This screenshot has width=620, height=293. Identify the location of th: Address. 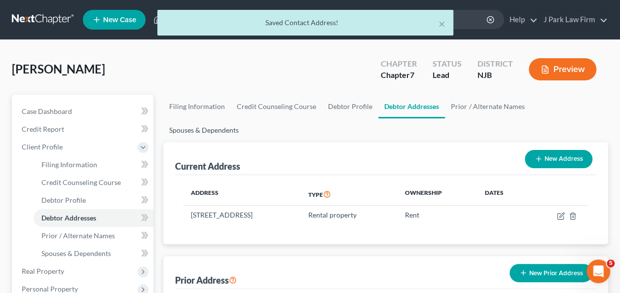
(241, 194).